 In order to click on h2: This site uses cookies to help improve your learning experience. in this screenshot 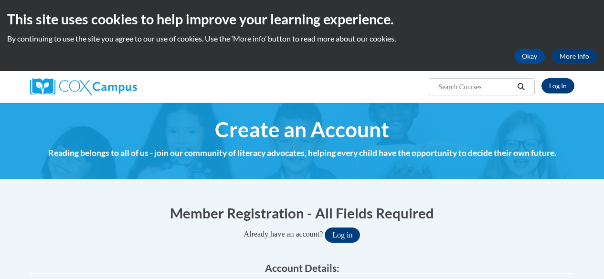, I will do `click(302, 19)`.